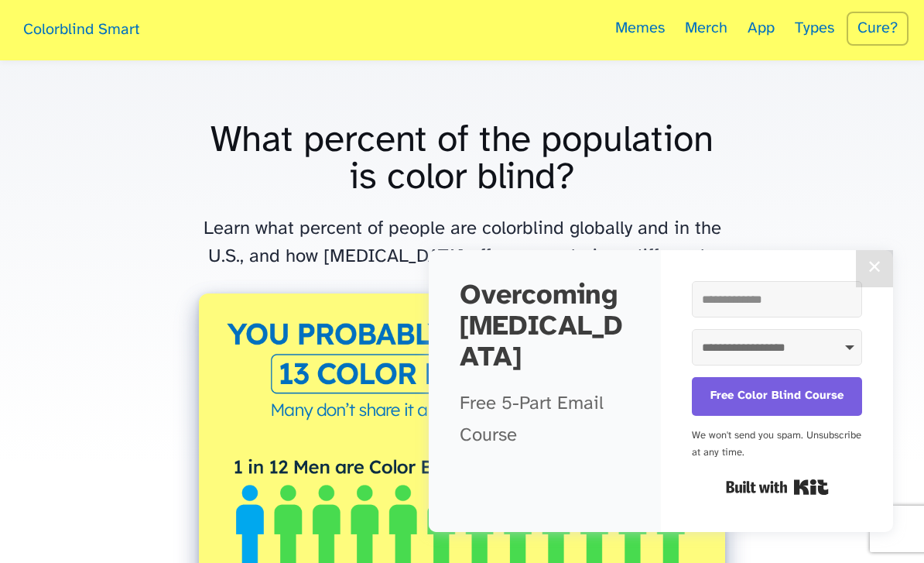 The height and width of the screenshot is (563, 924). Describe the element at coordinates (462, 159) in the screenshot. I see `h1: What percent of the population is color blind?` at that location.